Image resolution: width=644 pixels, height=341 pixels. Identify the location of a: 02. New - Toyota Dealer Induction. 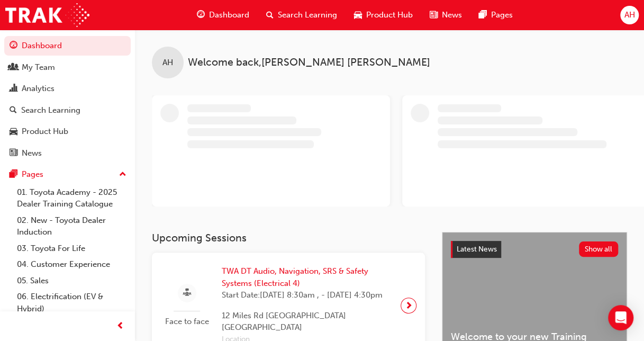
(72, 226).